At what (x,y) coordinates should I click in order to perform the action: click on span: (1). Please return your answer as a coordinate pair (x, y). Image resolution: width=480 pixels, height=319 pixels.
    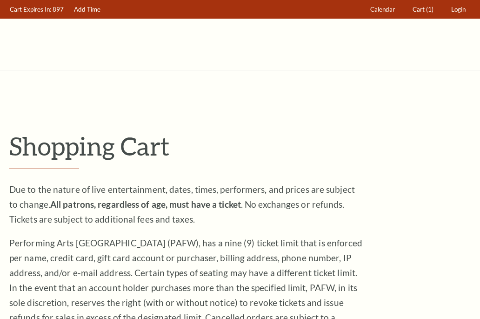
    Looking at the image, I should click on (430, 9).